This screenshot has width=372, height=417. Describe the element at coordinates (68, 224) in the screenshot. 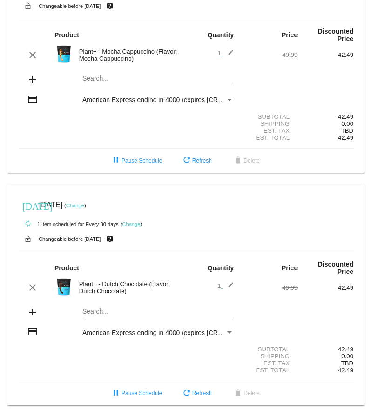

I see `small: 1 item scheduled for Every 30 days` at that location.